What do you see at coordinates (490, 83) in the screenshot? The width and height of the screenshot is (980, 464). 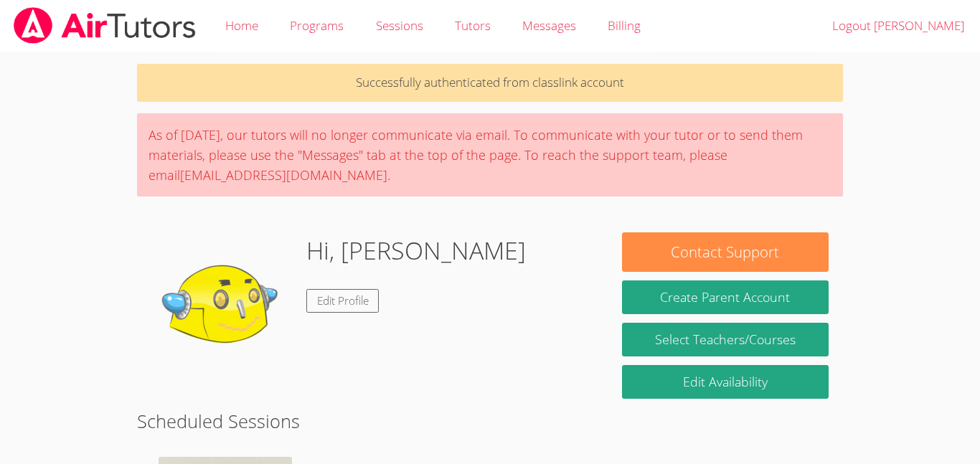 I see `p: Successfully authenticated from classlink account` at bounding box center [490, 83].